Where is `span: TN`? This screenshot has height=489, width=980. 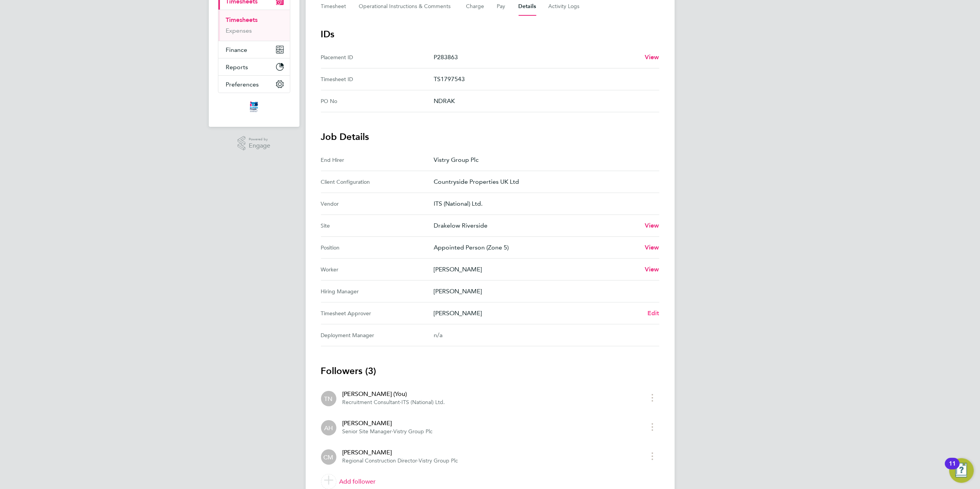
span: TN is located at coordinates (328, 398).